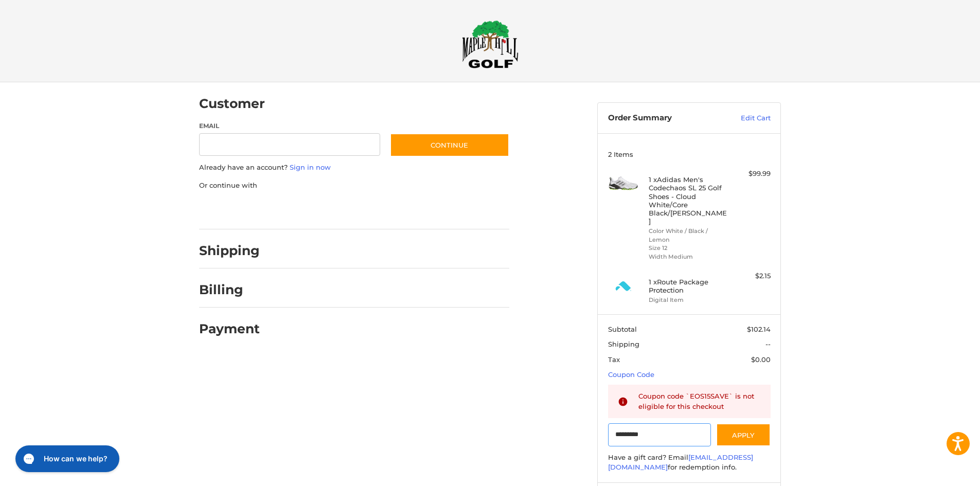 The width and height of the screenshot is (980, 486). What do you see at coordinates (663, 119) in the screenshot?
I see `h3: Order Summary` at bounding box center [663, 119].